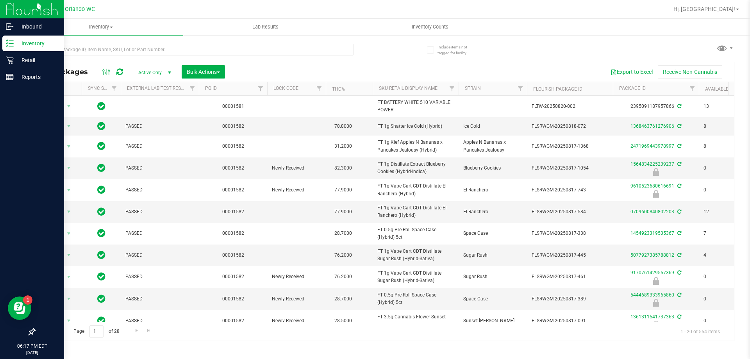 Image resolution: width=750 pixels, height=359 pixels. What do you see at coordinates (457, 50) in the screenshot?
I see `span: Include items not tagged for facility` at bounding box center [457, 50].